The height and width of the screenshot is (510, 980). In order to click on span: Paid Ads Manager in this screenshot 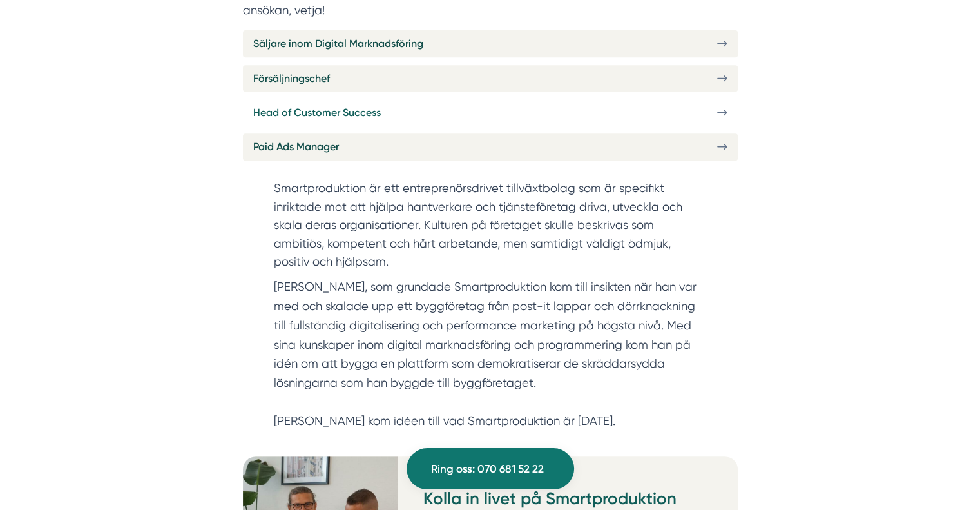, I will do `click(296, 146)`.